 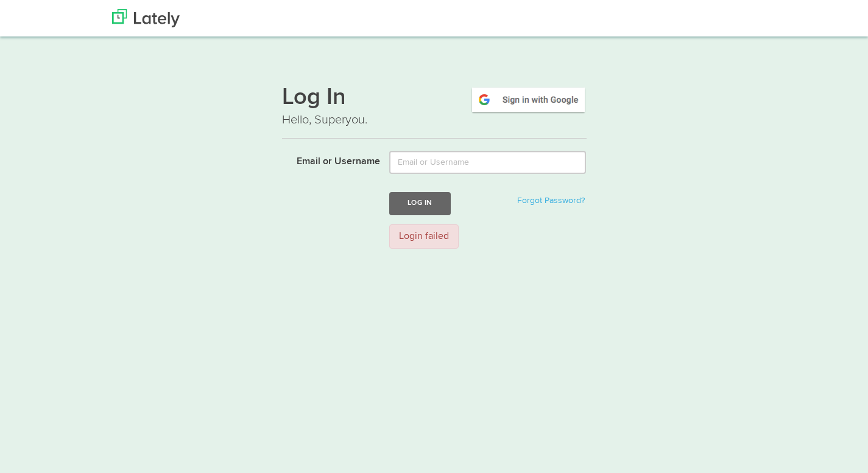 I want to click on label: Email or Username, so click(x=326, y=160).